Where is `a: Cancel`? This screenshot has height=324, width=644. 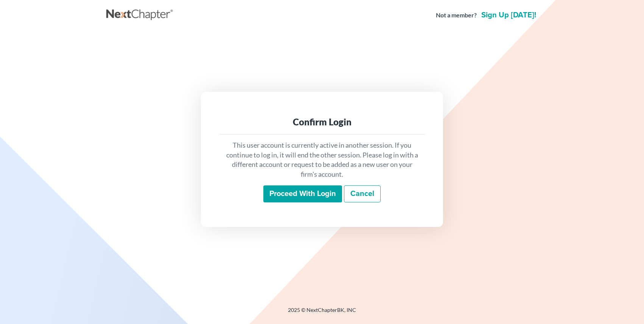
a: Cancel is located at coordinates (362, 194).